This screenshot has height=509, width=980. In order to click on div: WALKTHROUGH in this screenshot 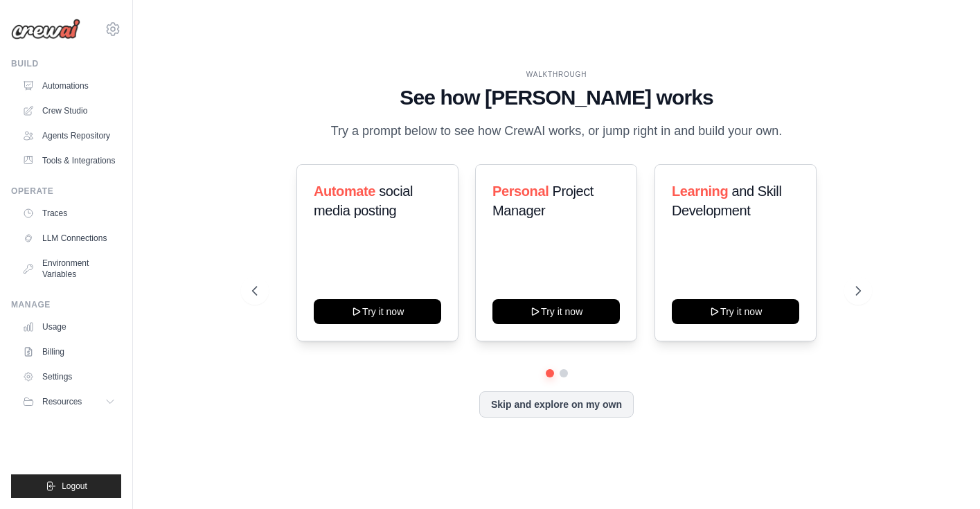, I will do `click(556, 74)`.